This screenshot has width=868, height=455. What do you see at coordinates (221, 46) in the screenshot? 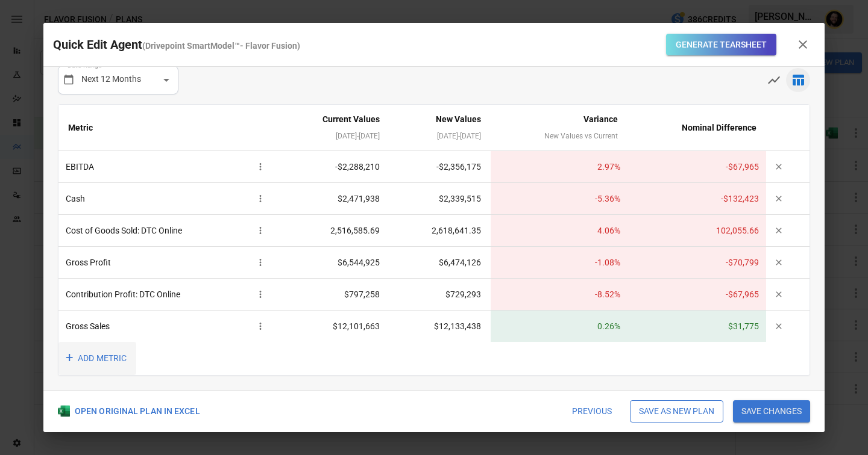
I see `span: ( Drivepoint SmartModel™- Flavor Fusion )` at bounding box center [221, 46].